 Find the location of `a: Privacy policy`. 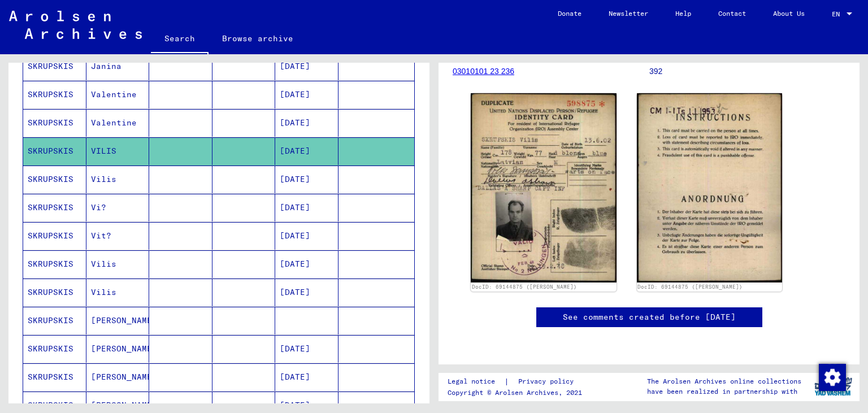

a: Privacy policy is located at coordinates (548, 382).